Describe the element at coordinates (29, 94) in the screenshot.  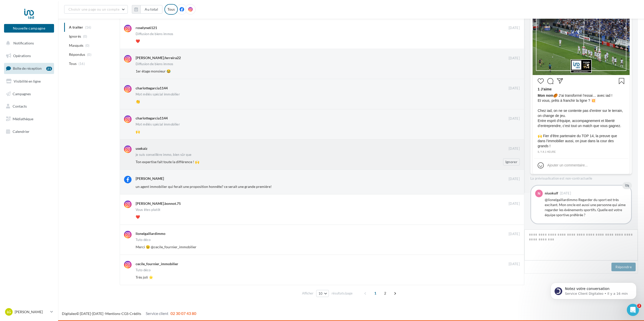
I see `a: Campagnes` at that location.